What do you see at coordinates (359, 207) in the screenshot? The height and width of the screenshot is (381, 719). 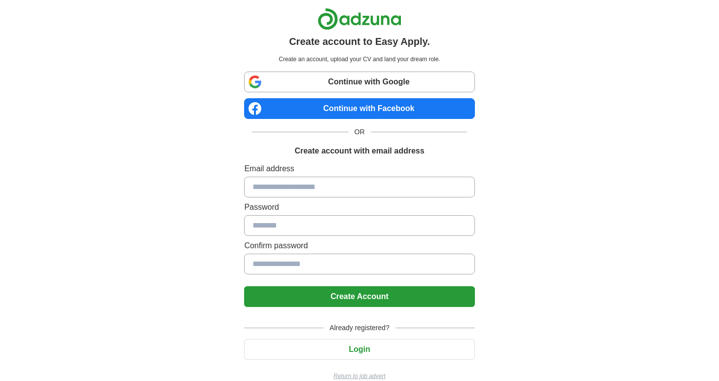 I see `label: Password` at bounding box center [359, 207].